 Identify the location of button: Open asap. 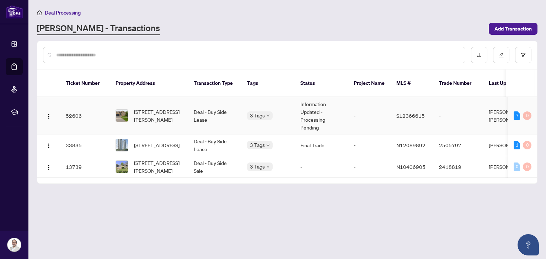
(528, 245).